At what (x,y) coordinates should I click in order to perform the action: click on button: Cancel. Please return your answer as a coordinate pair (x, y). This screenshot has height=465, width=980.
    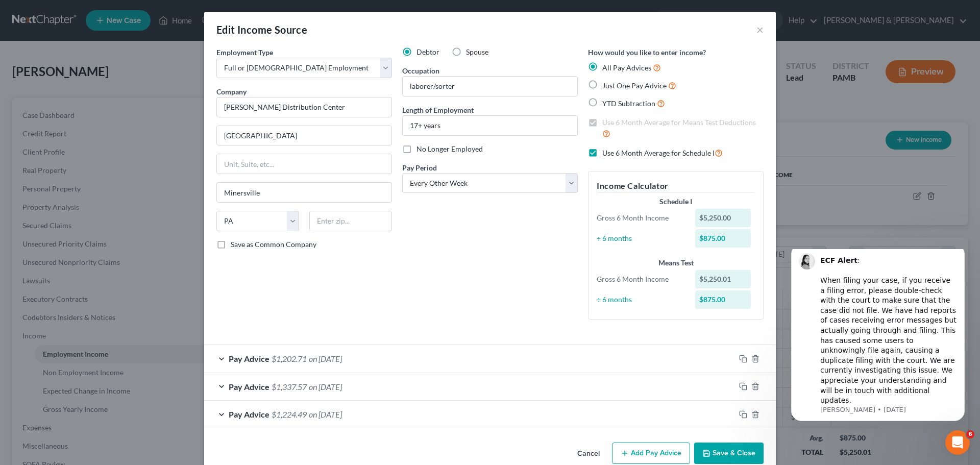
    Looking at the image, I should click on (589, 453).